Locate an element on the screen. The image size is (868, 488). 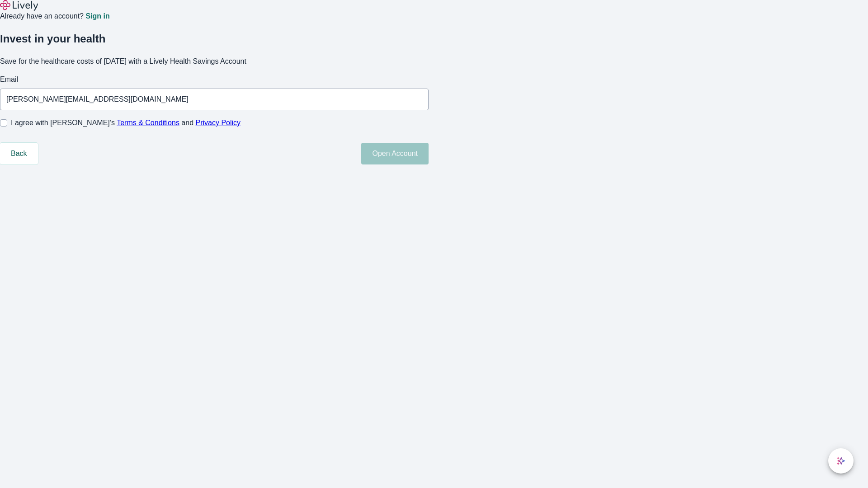
a: Terms & Conditions is located at coordinates (148, 122).